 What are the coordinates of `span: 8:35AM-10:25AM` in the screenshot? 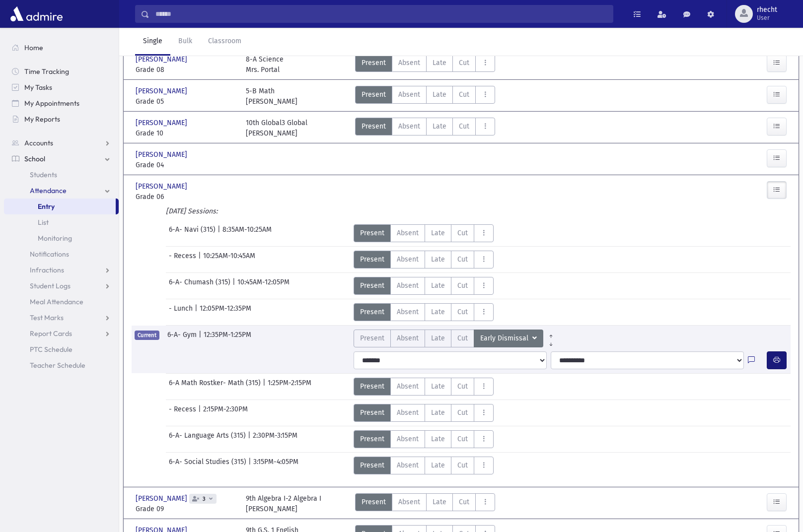 It's located at (247, 233).